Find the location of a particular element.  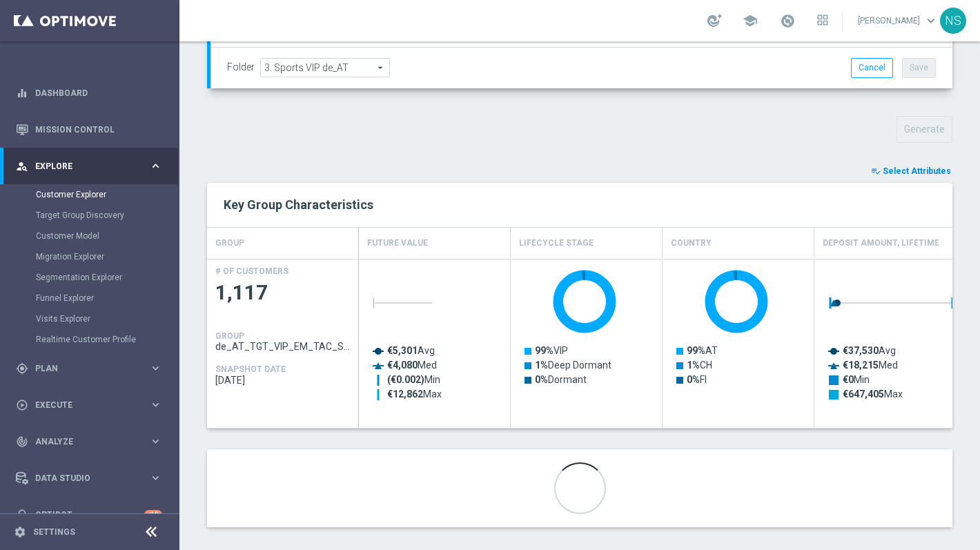

a: Dashboard is located at coordinates (99, 92).